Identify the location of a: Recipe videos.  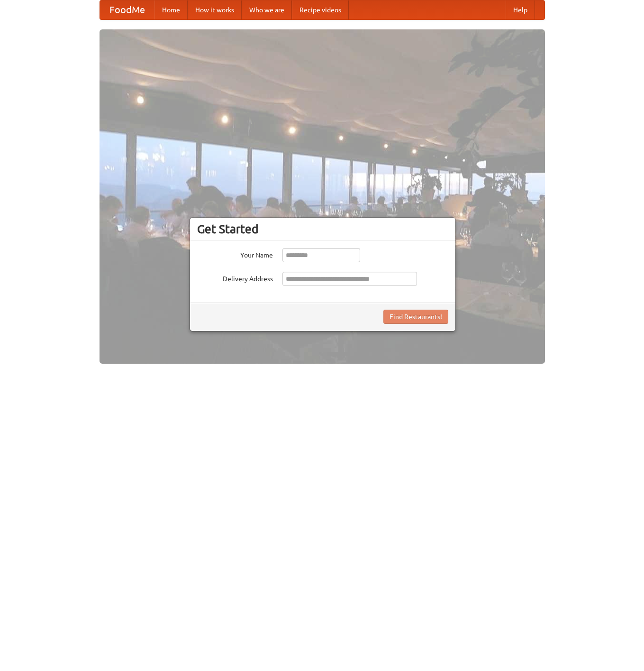
(320, 10).